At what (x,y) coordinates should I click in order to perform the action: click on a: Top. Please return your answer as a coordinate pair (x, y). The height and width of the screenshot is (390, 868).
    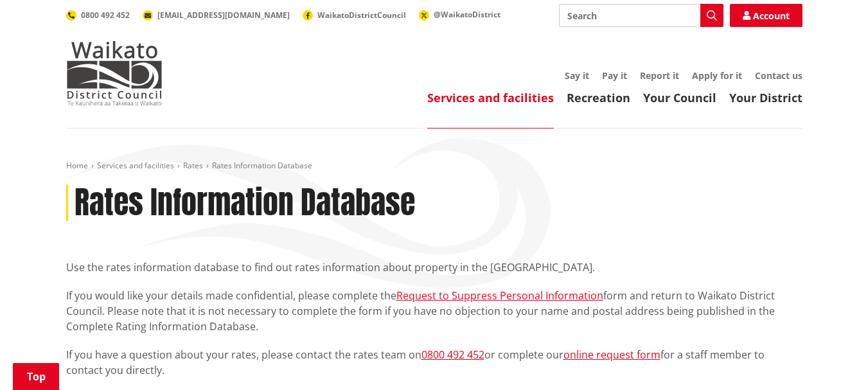
    Looking at the image, I should click on (36, 377).